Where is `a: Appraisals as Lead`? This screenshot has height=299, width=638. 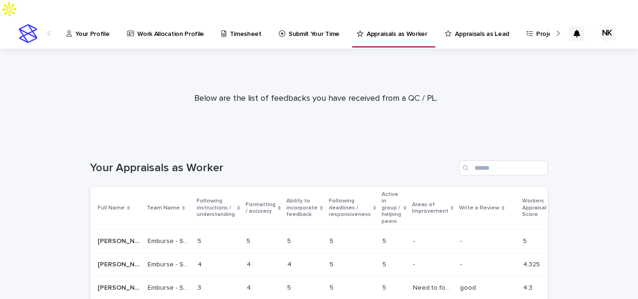
a: Appraisals as Lead is located at coordinates (478, 33).